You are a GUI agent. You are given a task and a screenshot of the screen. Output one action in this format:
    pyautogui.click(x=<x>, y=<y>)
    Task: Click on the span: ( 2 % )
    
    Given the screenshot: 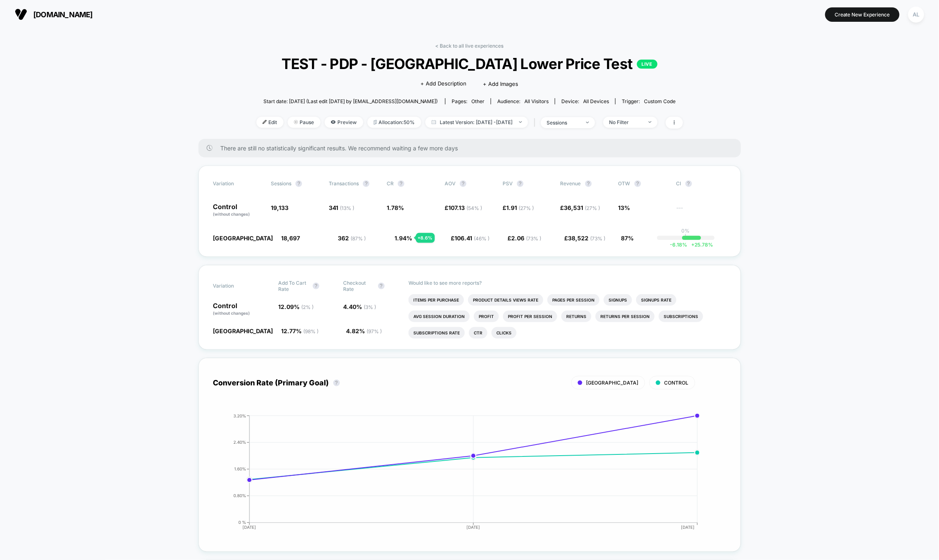 What is the action you would take?
    pyautogui.click(x=307, y=307)
    